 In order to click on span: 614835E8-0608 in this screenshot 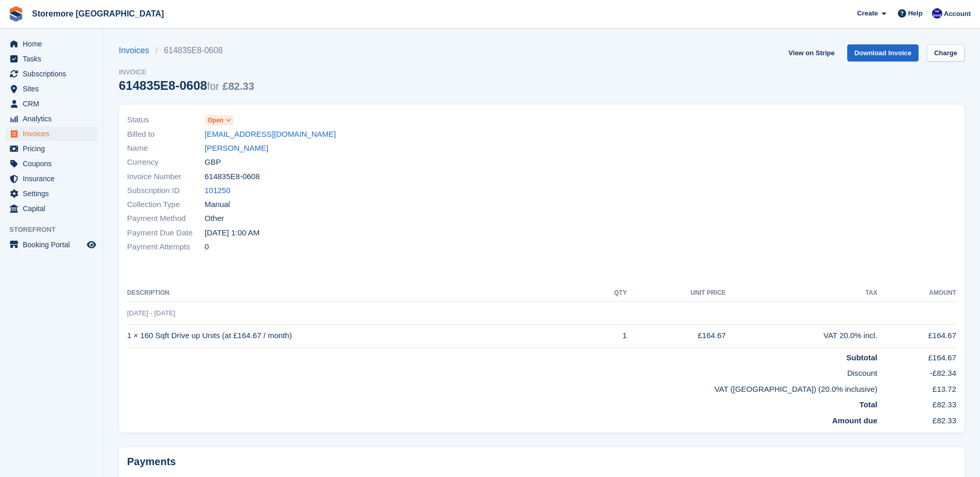, I will do `click(232, 177)`.